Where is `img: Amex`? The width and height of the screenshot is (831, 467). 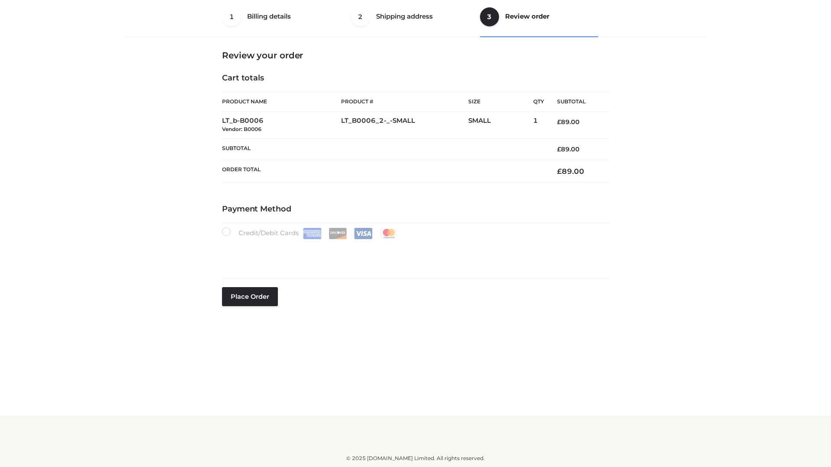 img: Amex is located at coordinates (312, 234).